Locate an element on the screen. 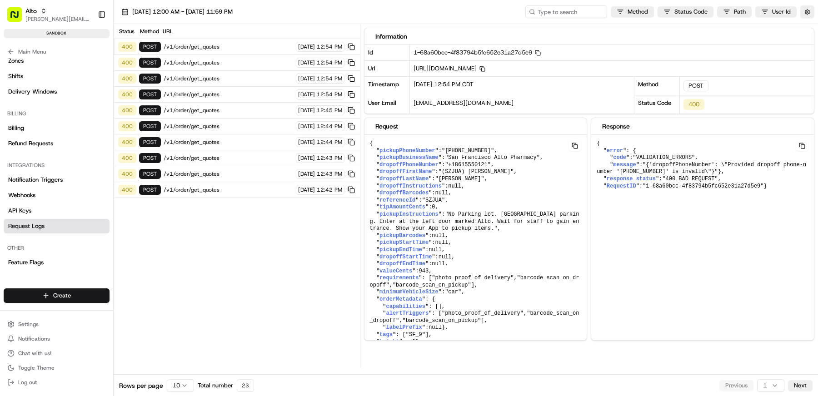 This screenshot has height=396, width=818. a: Shifts is located at coordinates (56, 76).